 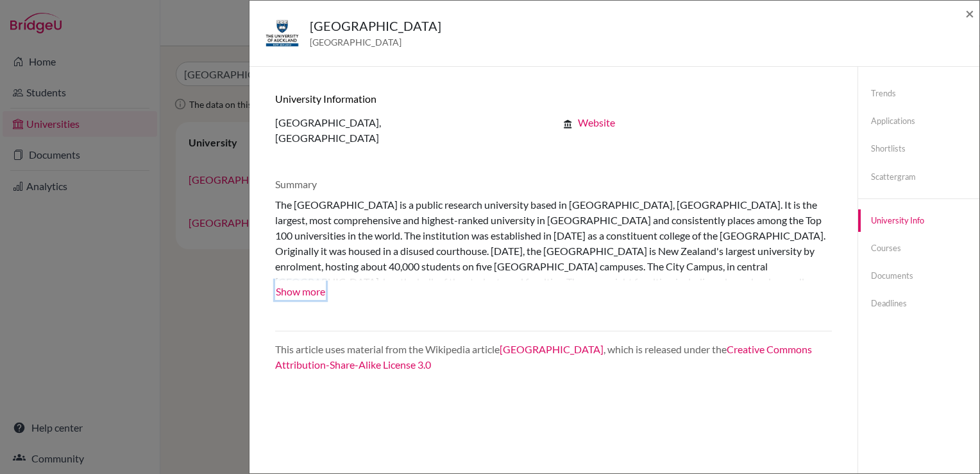 What do you see at coordinates (919, 303) in the screenshot?
I see `a: Deadlines` at bounding box center [919, 303].